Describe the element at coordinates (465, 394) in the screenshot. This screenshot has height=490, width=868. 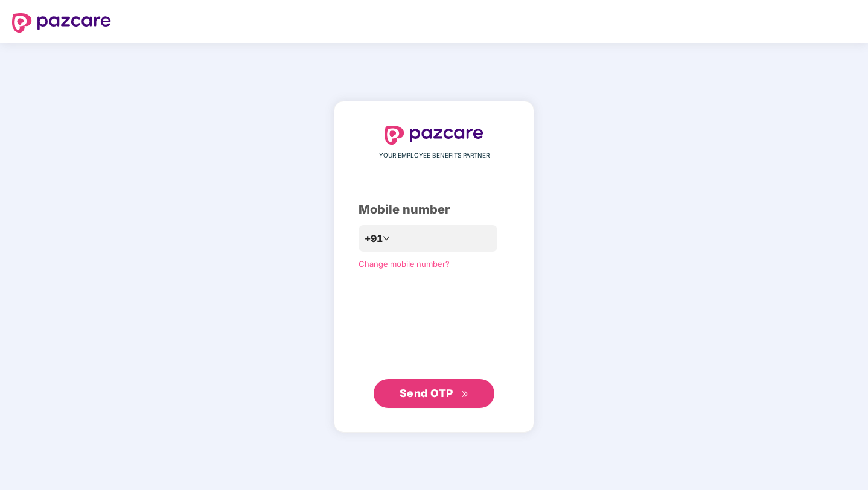
I see `span: double-right` at that location.